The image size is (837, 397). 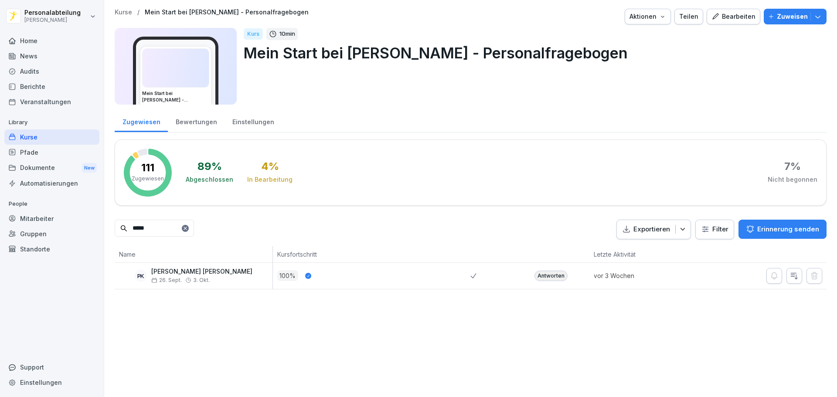 What do you see at coordinates (733, 17) in the screenshot?
I see `div: Bearbeiten` at bounding box center [733, 17].